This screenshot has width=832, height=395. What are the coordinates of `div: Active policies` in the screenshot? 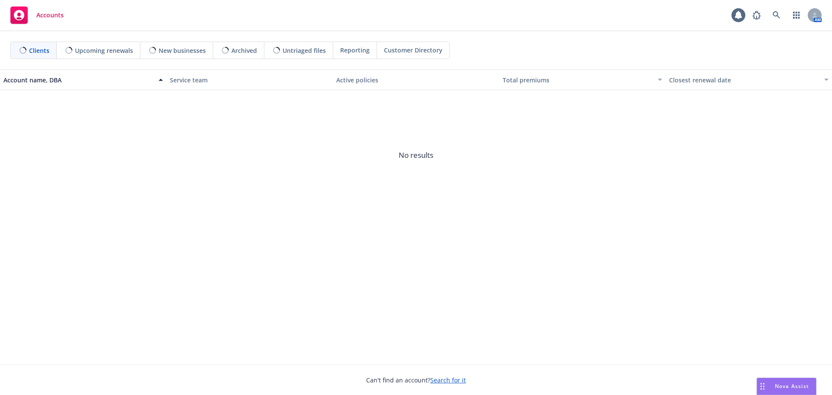 It's located at (416, 80).